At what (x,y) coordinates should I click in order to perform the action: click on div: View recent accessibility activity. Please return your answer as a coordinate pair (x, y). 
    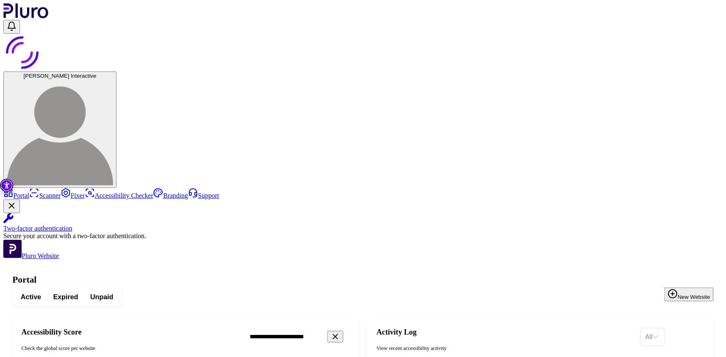
    Looking at the image, I should click on (505, 348).